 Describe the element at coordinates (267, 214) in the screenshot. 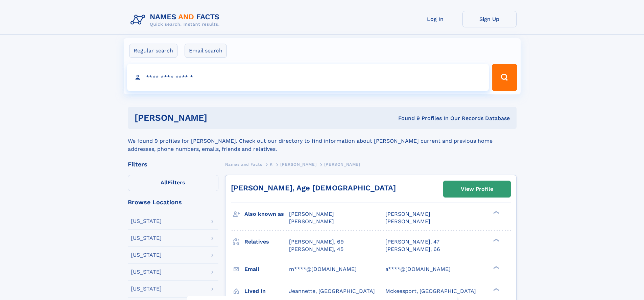

I see `h3: Also known as` at that location.